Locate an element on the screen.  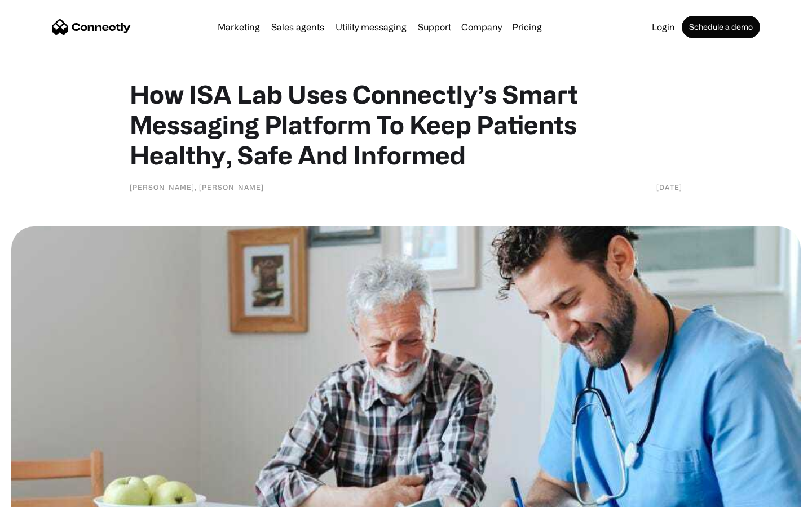
ul: Language list is located at coordinates (45, 495).